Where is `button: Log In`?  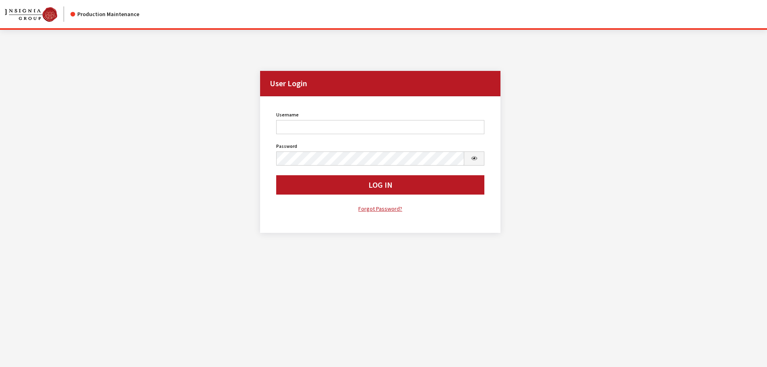
button: Log In is located at coordinates (380, 185).